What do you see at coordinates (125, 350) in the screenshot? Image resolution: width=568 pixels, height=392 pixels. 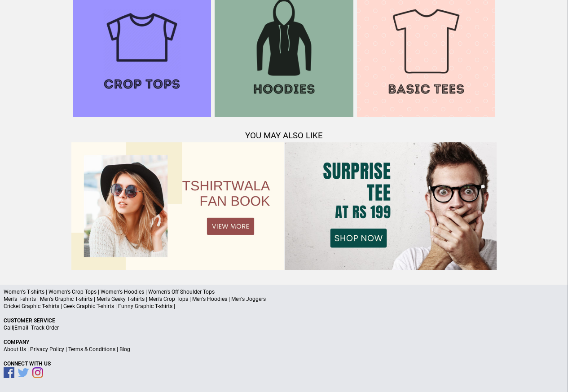 I see `a: Blog` at bounding box center [125, 350].